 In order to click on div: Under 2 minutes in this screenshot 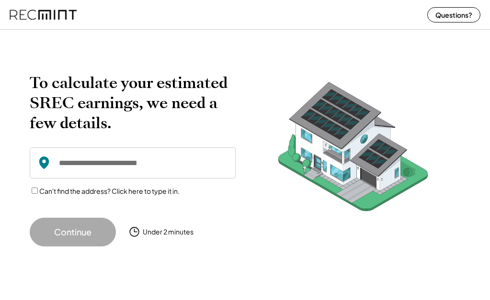, I will do `click(168, 232)`.